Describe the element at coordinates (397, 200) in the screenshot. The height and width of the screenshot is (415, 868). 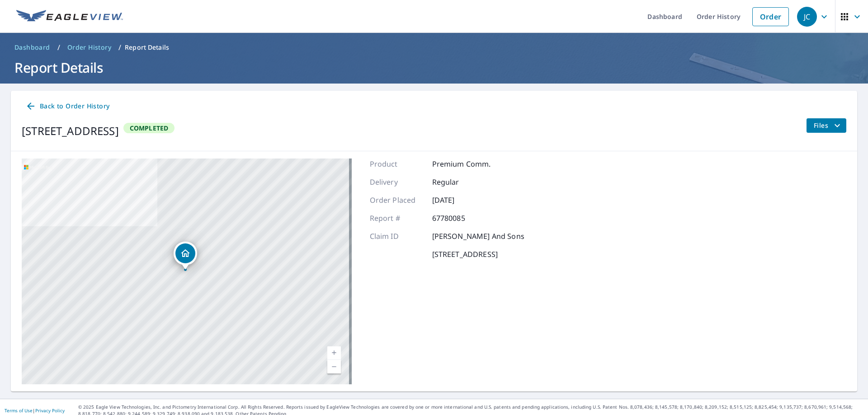
I see `p: Order Placed` at that location.